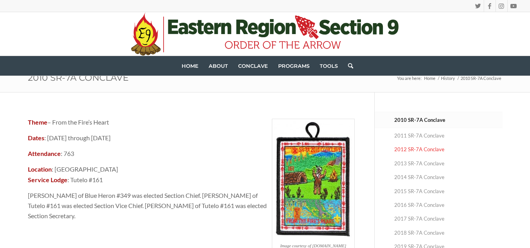 This screenshot has height=248, width=530. What do you see at coordinates (449, 150) in the screenshot?
I see `a: 2012 SR-7A Conclave` at bounding box center [449, 150].